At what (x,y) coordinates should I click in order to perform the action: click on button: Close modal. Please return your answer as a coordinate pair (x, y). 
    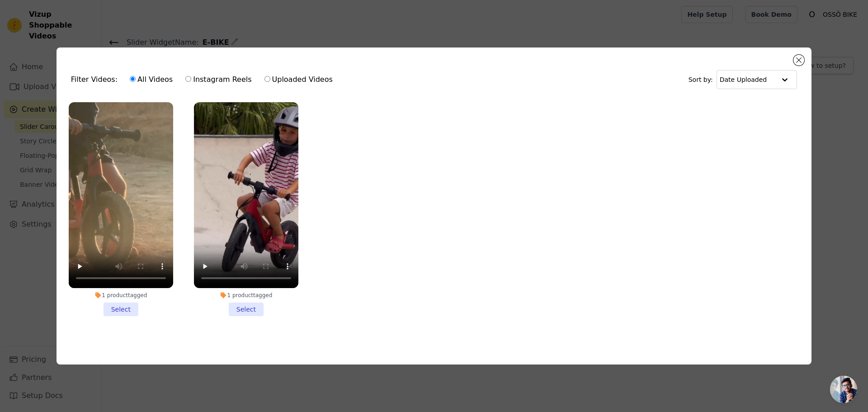
    Looking at the image, I should click on (799, 60).